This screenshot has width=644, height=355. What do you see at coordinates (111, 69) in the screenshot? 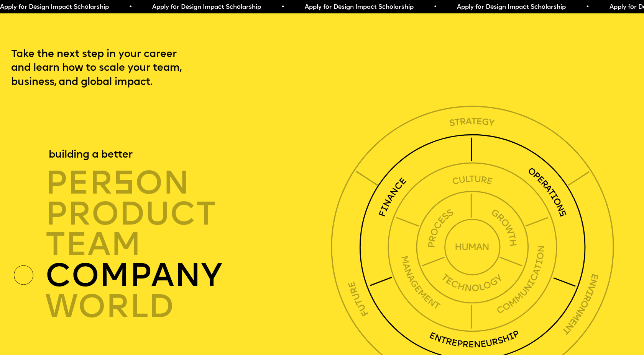
I see `p: Take the next step in your career and learn how to scale your team, business, and global impact.` at bounding box center [111, 69].